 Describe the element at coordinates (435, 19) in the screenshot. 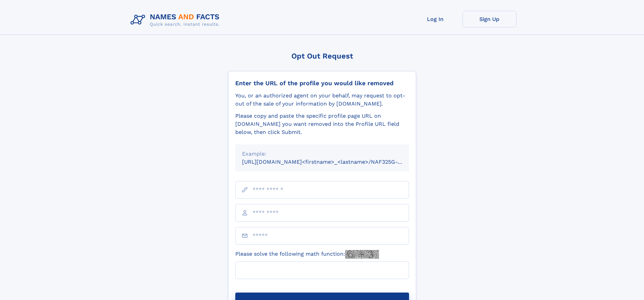

I see `a: Log In` at that location.